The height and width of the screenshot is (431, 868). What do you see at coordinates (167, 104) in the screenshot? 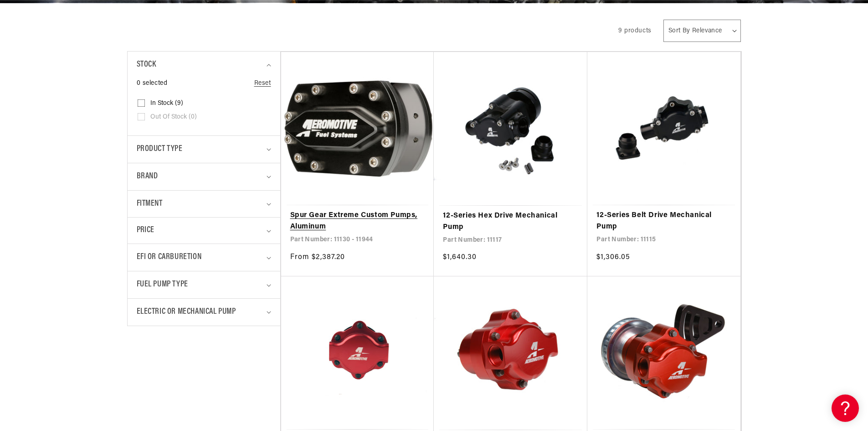
I see `span: In stock (9)` at bounding box center [167, 104].